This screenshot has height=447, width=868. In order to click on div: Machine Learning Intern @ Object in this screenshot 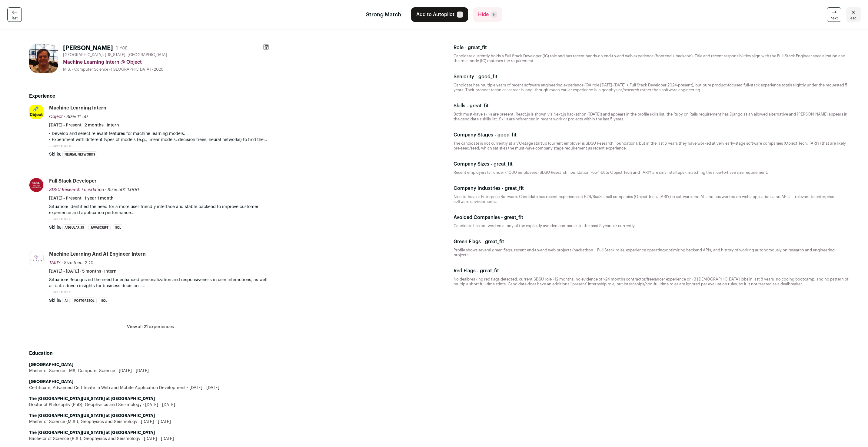, I will do `click(167, 62)`.